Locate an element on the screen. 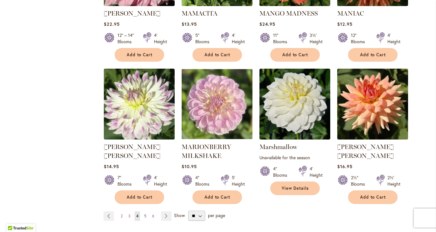  a: Maniac is located at coordinates (372, 4).